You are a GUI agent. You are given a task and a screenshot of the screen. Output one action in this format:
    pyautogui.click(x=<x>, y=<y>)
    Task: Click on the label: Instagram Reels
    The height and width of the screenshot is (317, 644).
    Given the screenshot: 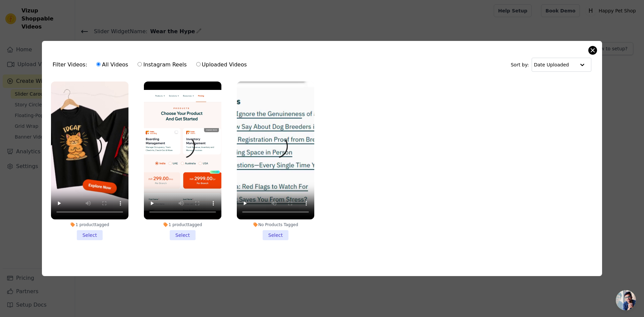 What is the action you would take?
    pyautogui.click(x=162, y=65)
    